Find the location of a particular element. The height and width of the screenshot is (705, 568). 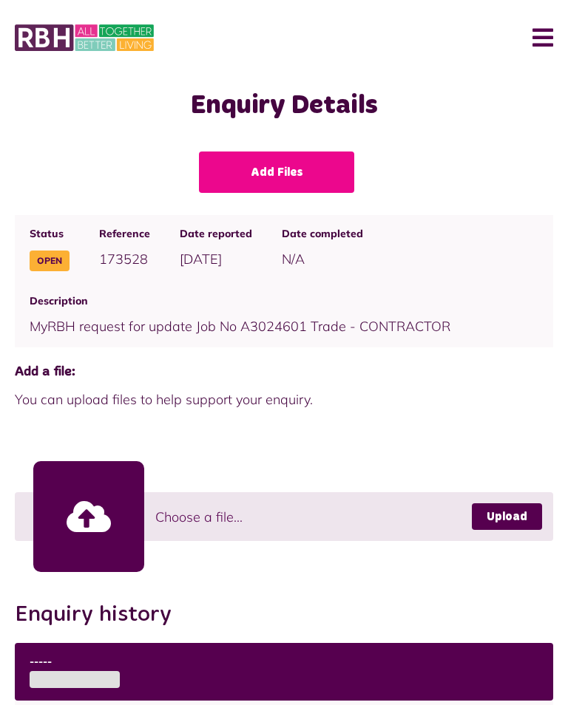

span: 173528 is located at coordinates (123, 259).